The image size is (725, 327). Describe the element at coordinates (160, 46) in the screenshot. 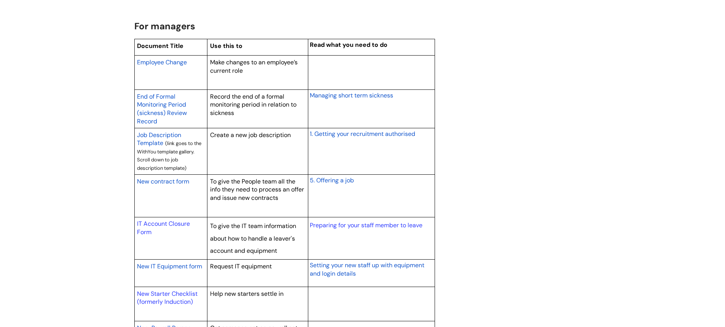

I see `span: Document Title` at that location.